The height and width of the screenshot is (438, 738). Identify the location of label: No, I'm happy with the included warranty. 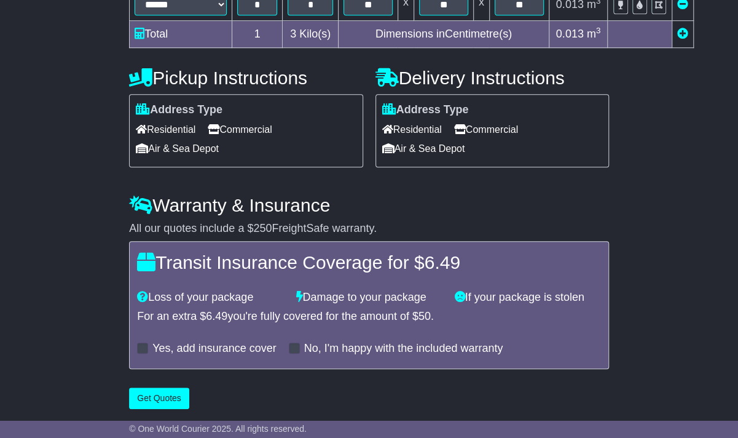
(404, 348).